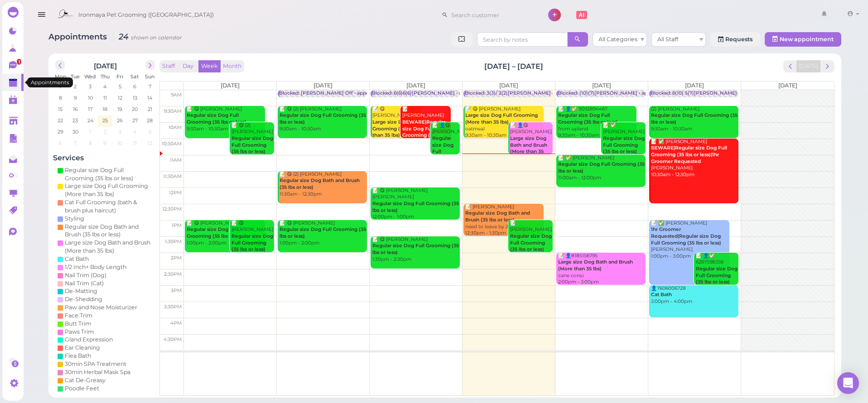  What do you see at coordinates (135, 98) in the screenshot?
I see `span: 13` at bounding box center [135, 98].